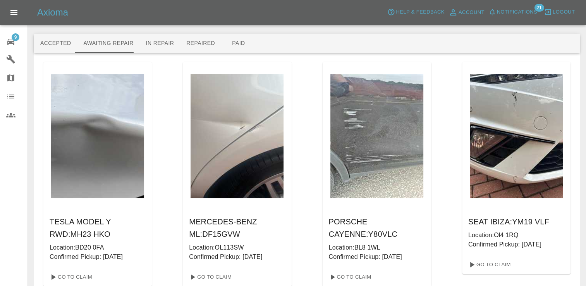 The width and height of the screenshot is (586, 286). Describe the element at coordinates (237, 228) in the screenshot. I see `h6: MERCEDES-BENZ ML : DF15GVW` at that location.